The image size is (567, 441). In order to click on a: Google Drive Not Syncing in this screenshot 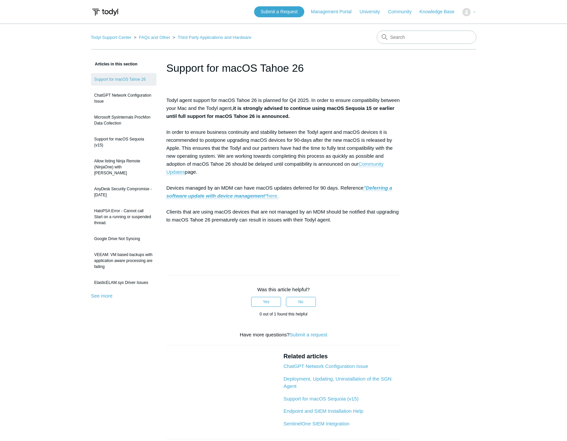, I will do `click(124, 239)`.